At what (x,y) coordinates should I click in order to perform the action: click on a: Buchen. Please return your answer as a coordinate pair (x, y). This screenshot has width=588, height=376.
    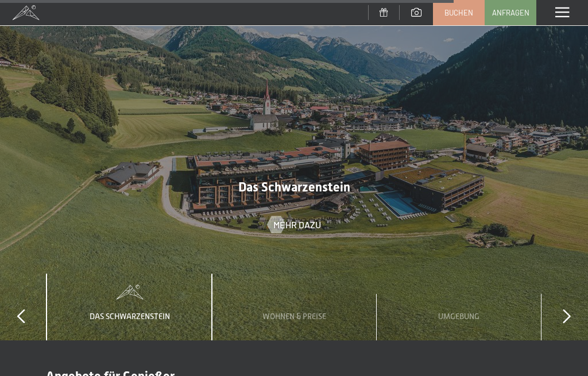
    Looking at the image, I should click on (459, 13).